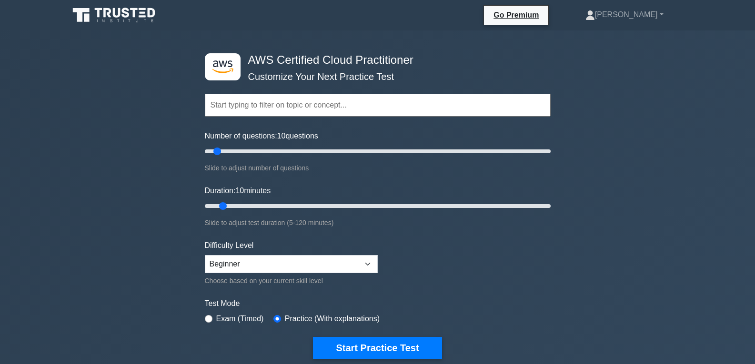 The width and height of the screenshot is (755, 364). I want to click on label: Difficulty Level, so click(229, 246).